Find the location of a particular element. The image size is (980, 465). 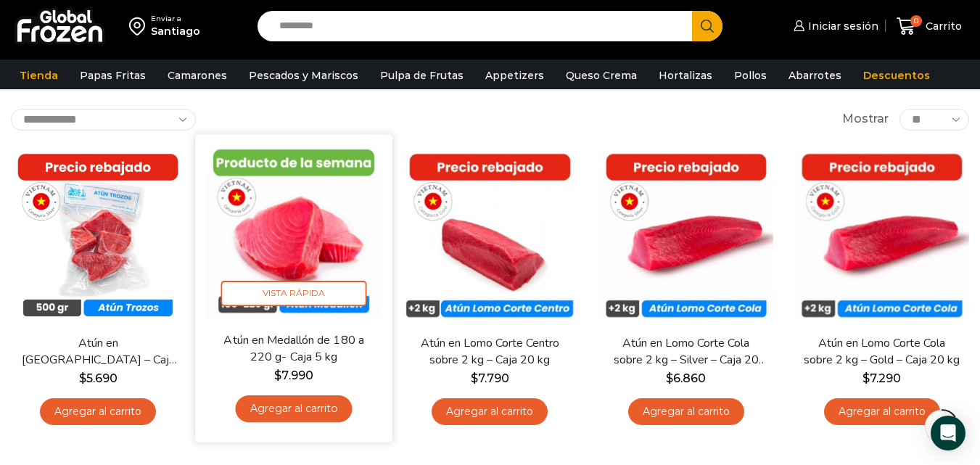

a: Atún en Lomo Corte Cola sobre 2 kg – Gold – Caja 20 kg is located at coordinates (881, 351).